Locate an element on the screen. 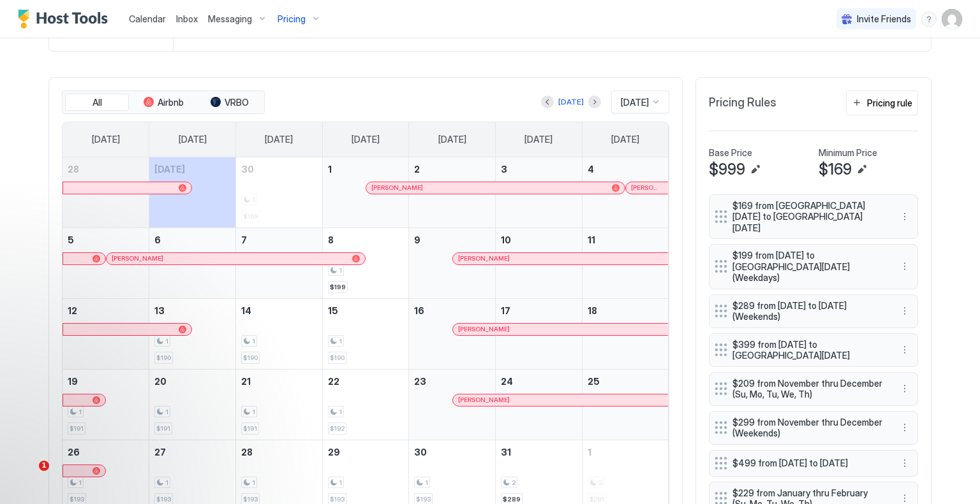 This screenshot has width=980, height=504. td: October 12, 2025 is located at coordinates (106, 334).